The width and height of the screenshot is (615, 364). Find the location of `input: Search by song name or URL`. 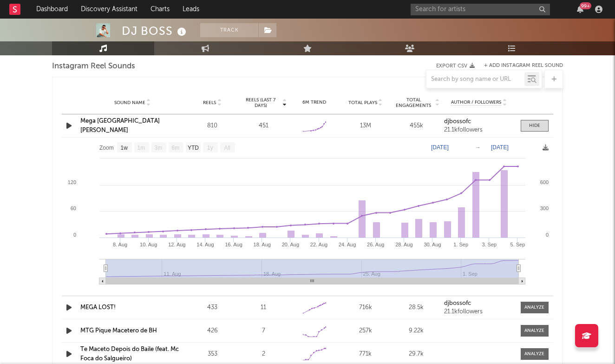

input: Search by song name or URL is located at coordinates (475, 79).